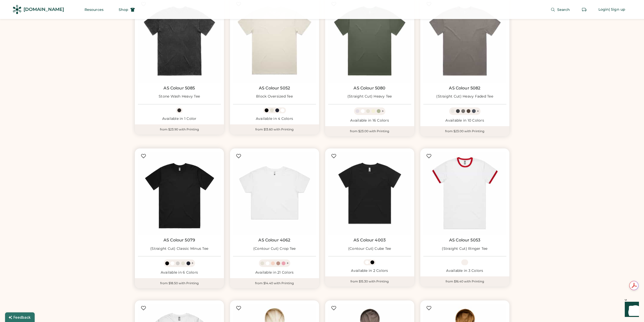 Image resolution: width=644 pixels, height=322 pixels. I want to click on div: from $13.60 with Printing, so click(274, 129).